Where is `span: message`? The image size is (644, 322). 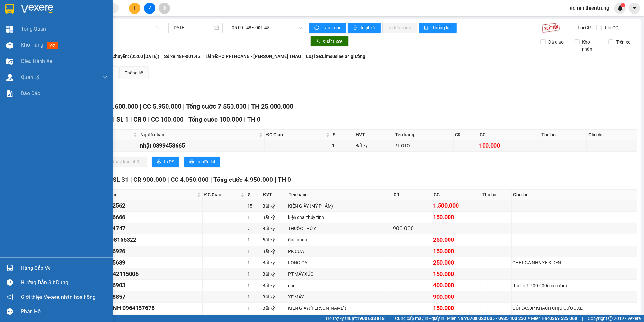 span: message is located at coordinates (10, 311).